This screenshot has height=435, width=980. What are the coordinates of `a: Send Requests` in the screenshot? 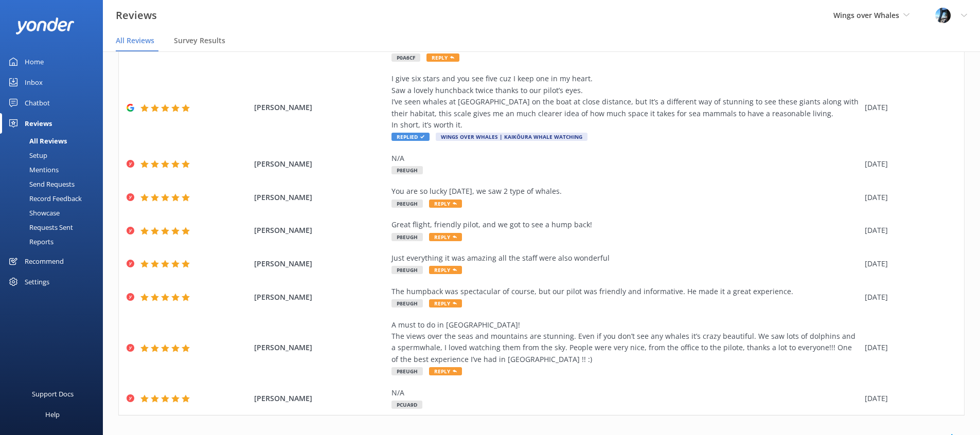 It's located at (54, 184).